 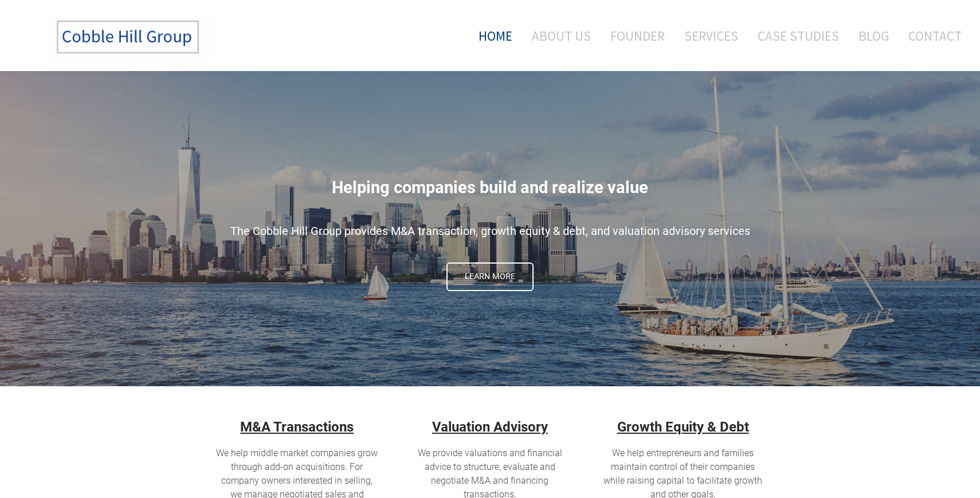 I want to click on strong: Growth Equity & Debt, so click(x=683, y=427).